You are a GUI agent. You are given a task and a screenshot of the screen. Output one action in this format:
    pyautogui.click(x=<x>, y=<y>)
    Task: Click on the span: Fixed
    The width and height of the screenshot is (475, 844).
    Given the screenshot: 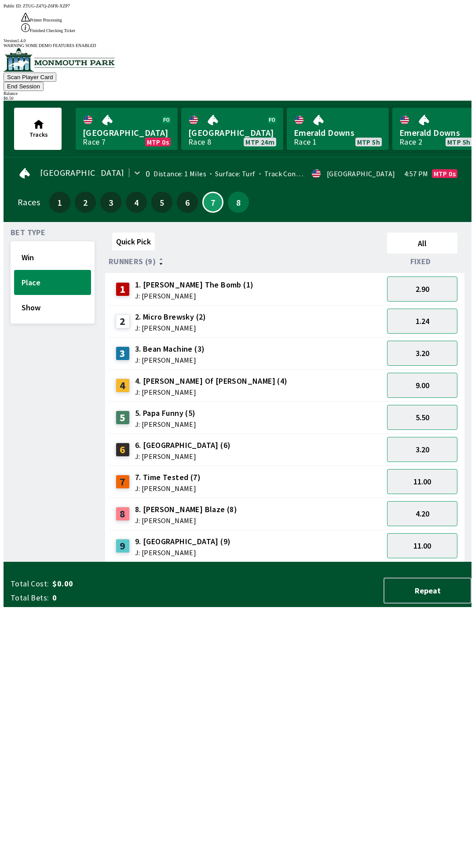 What is the action you would take?
    pyautogui.click(x=420, y=262)
    